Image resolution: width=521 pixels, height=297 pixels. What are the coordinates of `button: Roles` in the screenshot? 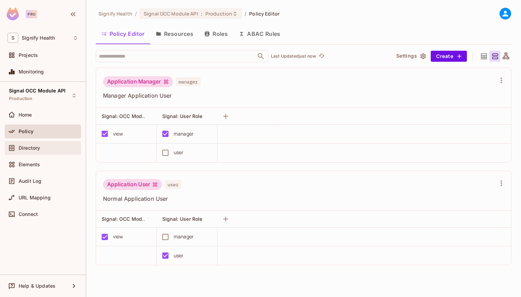 It's located at (216, 34).